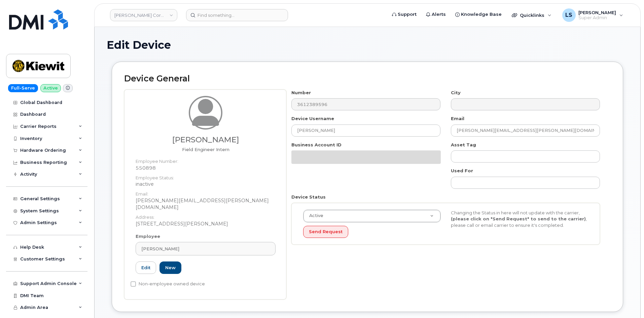  I want to click on dd: inactive, so click(206, 184).